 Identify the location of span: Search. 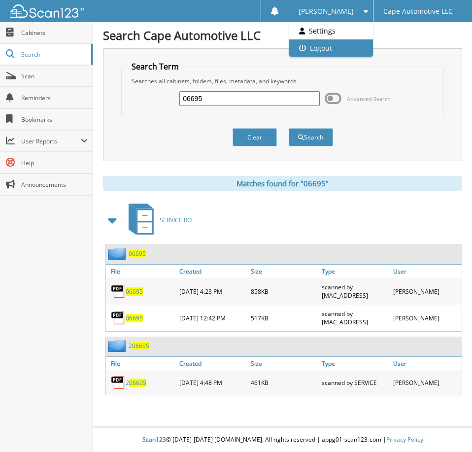
(54, 54).